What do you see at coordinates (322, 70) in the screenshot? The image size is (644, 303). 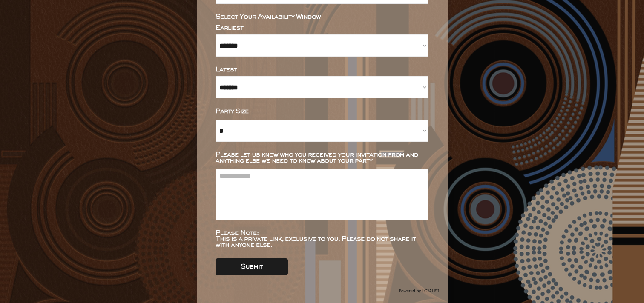 I see `div: Latest` at bounding box center [322, 70].